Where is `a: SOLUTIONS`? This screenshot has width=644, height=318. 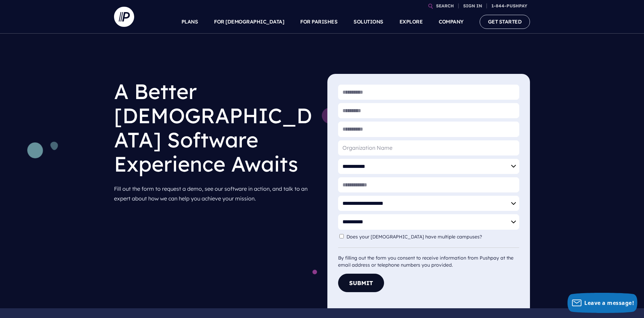 a: SOLUTIONS is located at coordinates (368, 22).